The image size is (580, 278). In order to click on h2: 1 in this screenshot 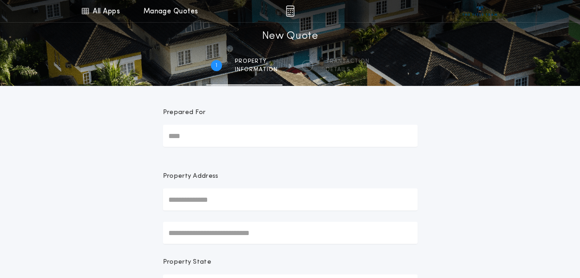, I will do `click(216, 65)`.